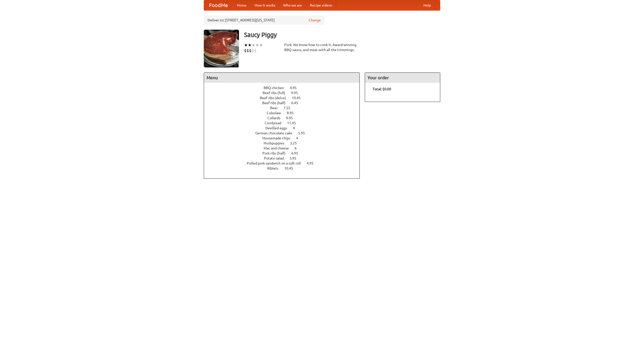  I want to click on span: Pork ribs (half), so click(277, 153).